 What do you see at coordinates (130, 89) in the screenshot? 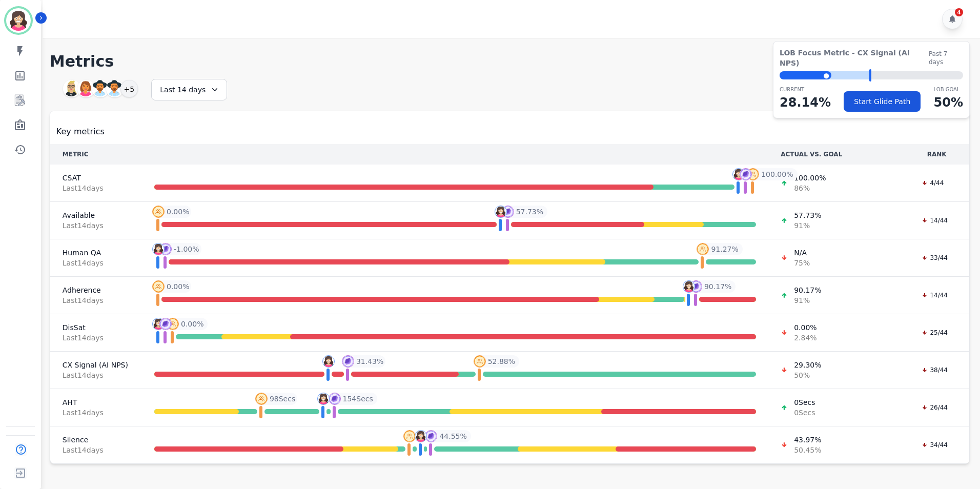
I see `div: +5` at bounding box center [130, 89].